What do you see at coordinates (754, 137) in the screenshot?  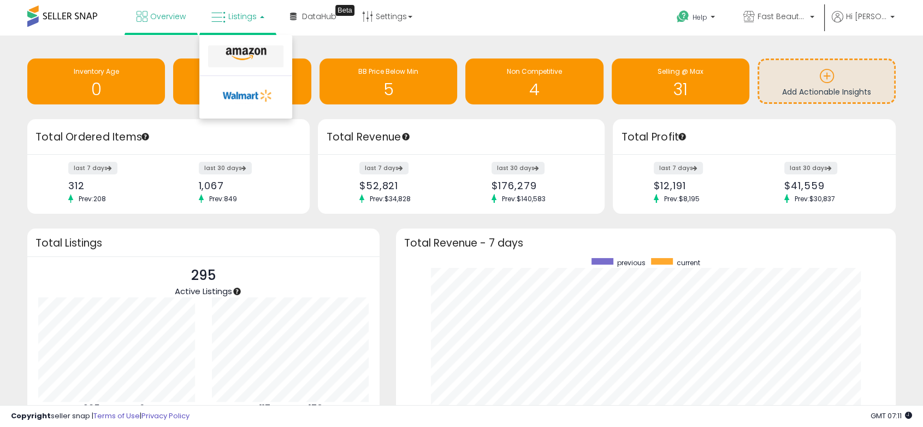 I see `h3: Total Profit` at bounding box center [754, 137].